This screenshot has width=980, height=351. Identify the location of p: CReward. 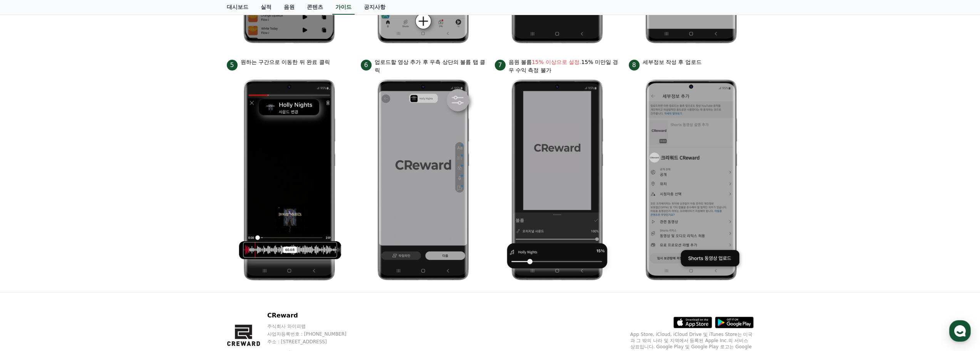
(315, 316).